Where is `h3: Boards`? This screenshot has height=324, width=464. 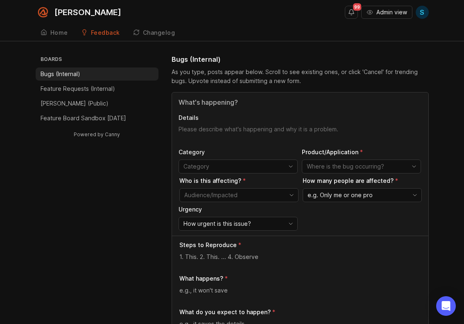
h3: Boards is located at coordinates (99, 60).